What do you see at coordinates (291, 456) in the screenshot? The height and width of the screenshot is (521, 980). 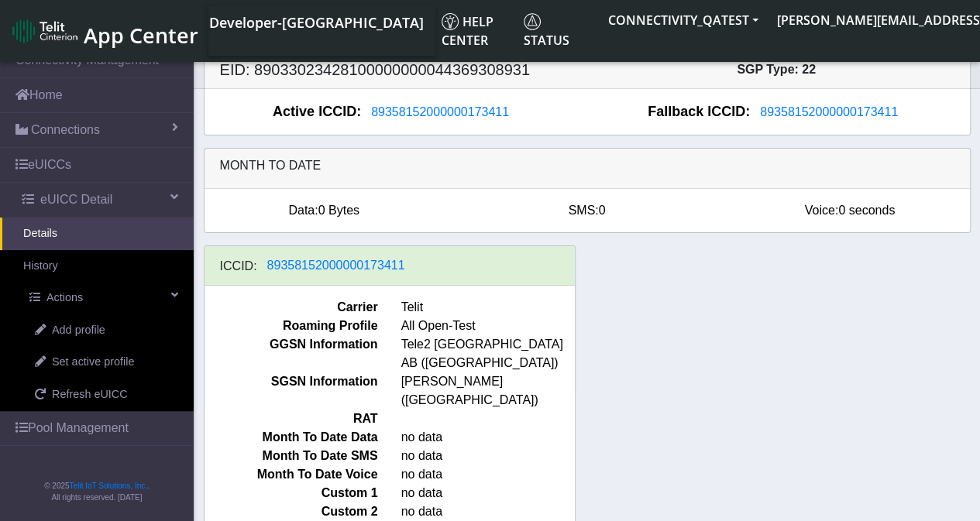 I see `span: Month To Date SMS` at bounding box center [291, 456].